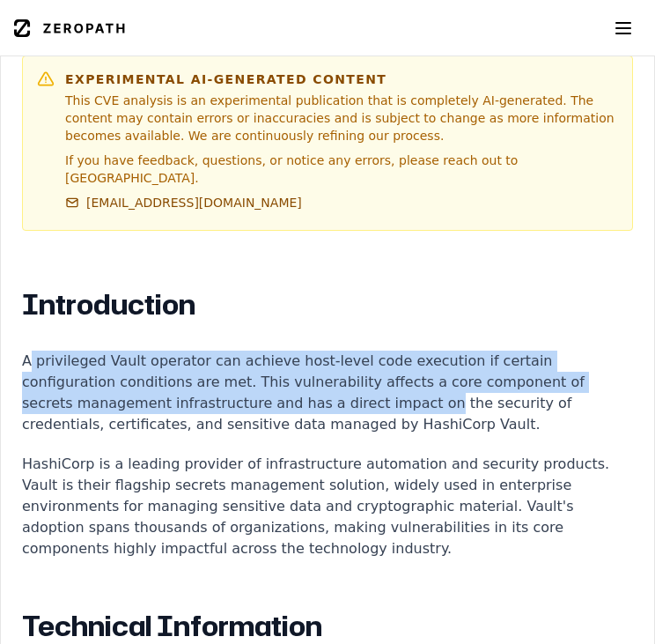  Describe the element at coordinates (328, 626) in the screenshot. I see `h2: Technical Information` at that location.